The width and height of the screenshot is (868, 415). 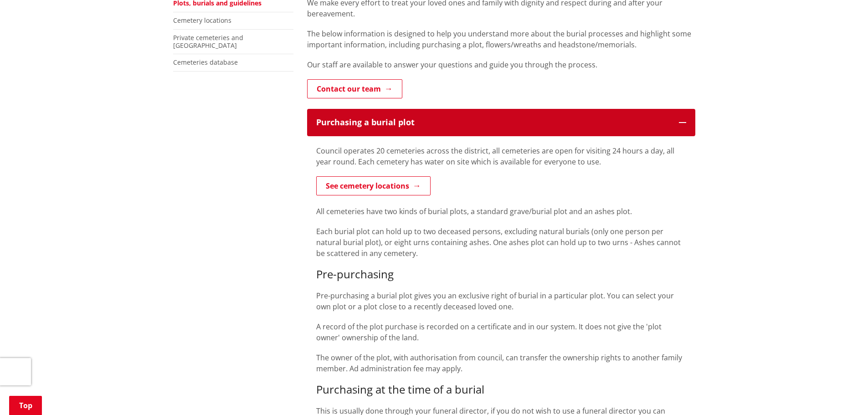 What do you see at coordinates (25, 405) in the screenshot?
I see `a: Top` at bounding box center [25, 405].